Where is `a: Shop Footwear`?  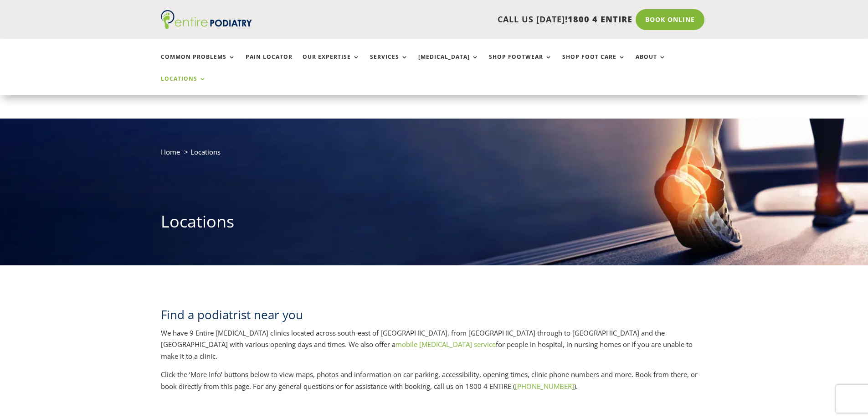 a: Shop Footwear is located at coordinates (521, 63).